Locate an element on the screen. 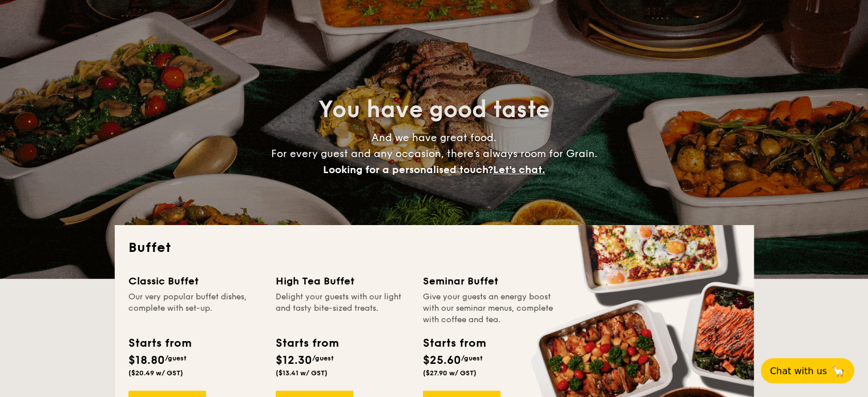  span: ($27.90 w/ GST) is located at coordinates (450, 373).